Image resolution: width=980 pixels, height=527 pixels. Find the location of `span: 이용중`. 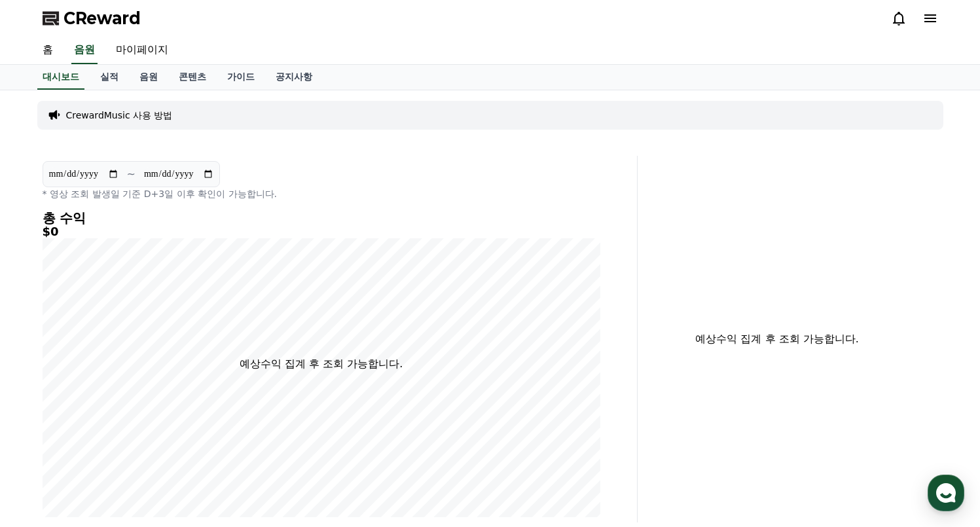

span: 이용중 is located at coordinates (134, 265).